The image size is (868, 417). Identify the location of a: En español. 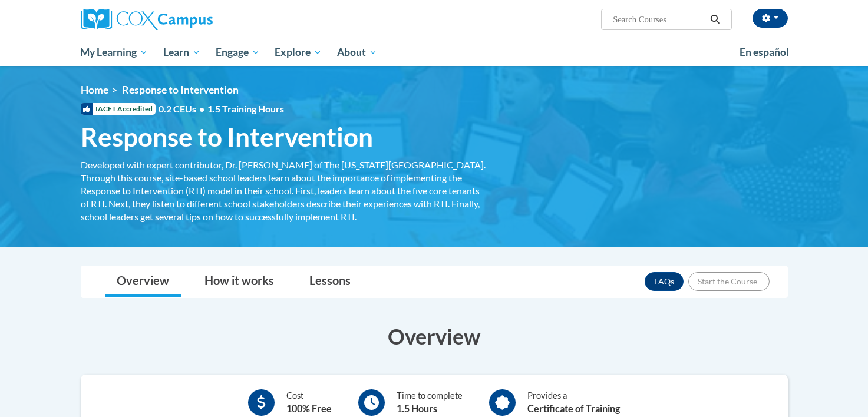
(764, 52).